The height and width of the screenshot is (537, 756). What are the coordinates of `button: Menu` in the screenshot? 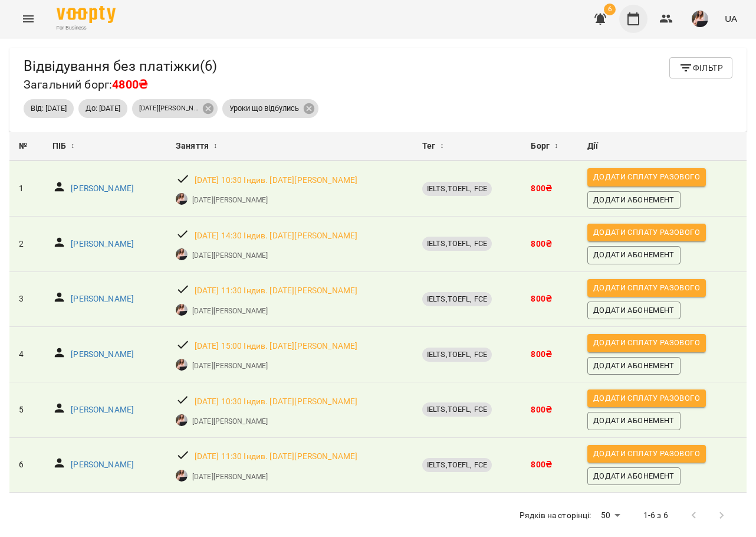 It's located at (28, 19).